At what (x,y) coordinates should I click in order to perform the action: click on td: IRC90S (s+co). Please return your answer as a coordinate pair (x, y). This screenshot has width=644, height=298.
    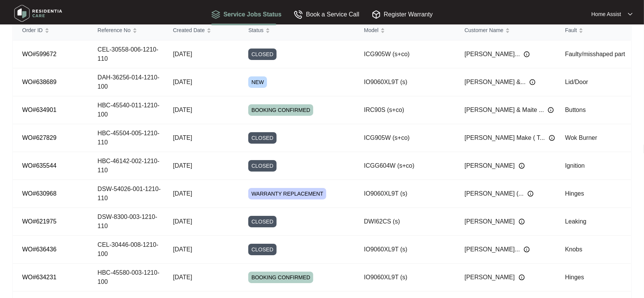
    Looking at the image, I should click on (405, 110).